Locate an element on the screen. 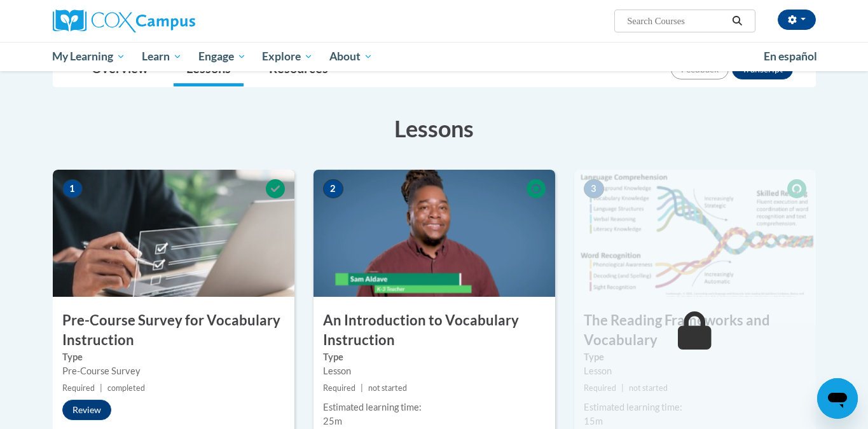 The image size is (868, 429). div: Main menu is located at coordinates (434, 57).